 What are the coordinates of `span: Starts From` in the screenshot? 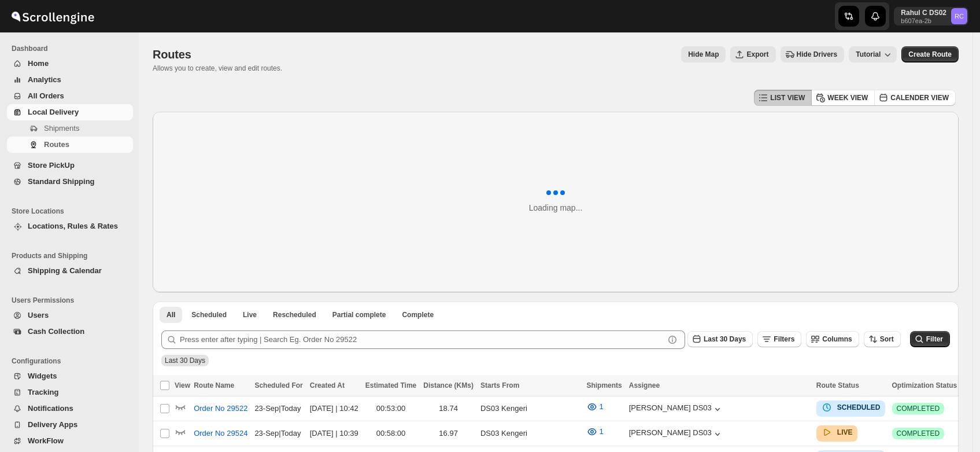 It's located at (499, 385).